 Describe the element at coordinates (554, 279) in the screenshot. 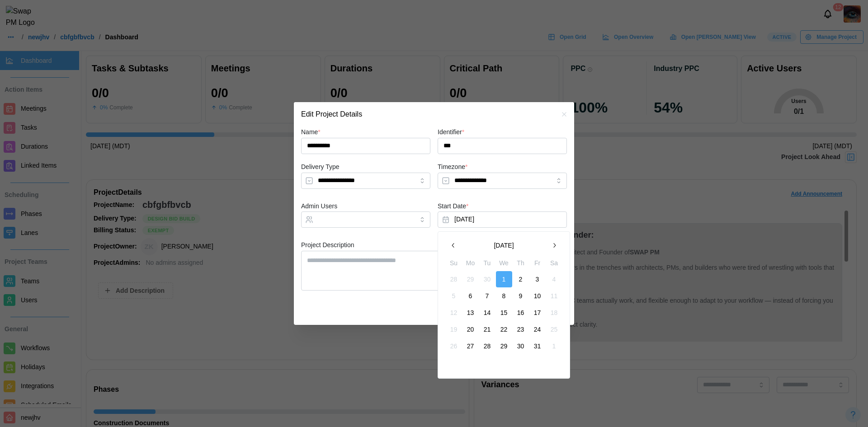

I see `button: 4 October 2025` at that location.